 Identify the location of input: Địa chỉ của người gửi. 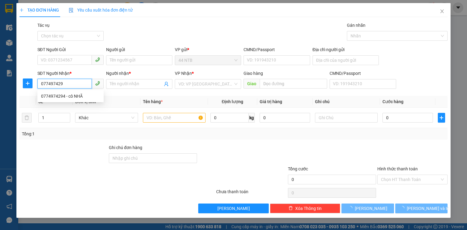
(346, 60).